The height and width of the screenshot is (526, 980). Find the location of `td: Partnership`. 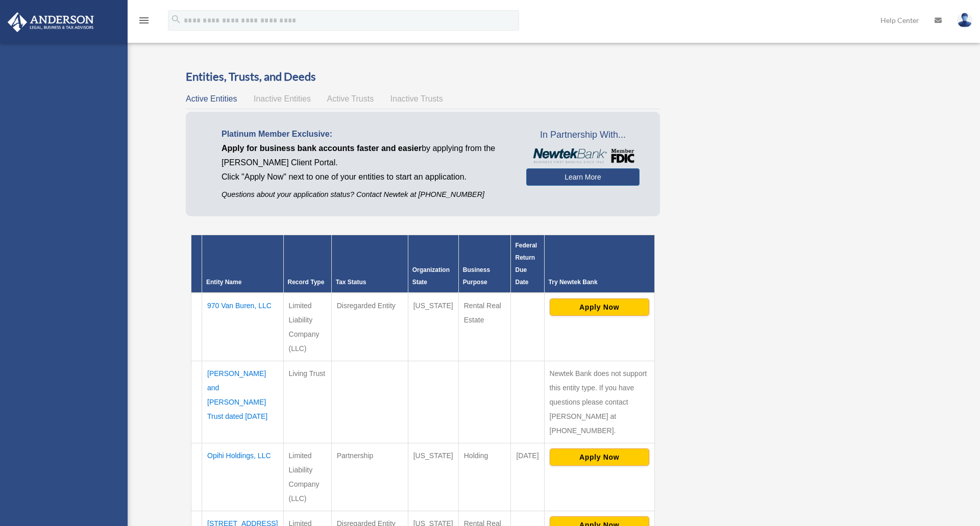

td: Partnership is located at coordinates (370, 477).